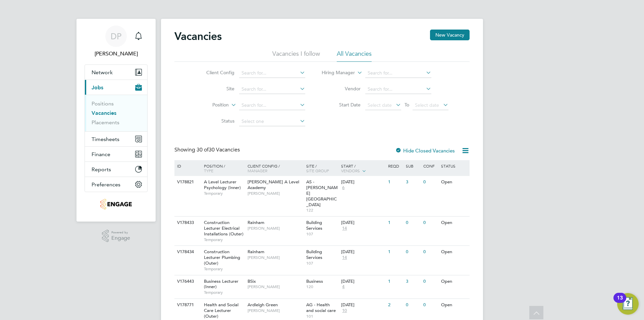 The width and height of the screenshot is (644, 320). I want to click on span: AG - Health and social care, so click(321, 307).